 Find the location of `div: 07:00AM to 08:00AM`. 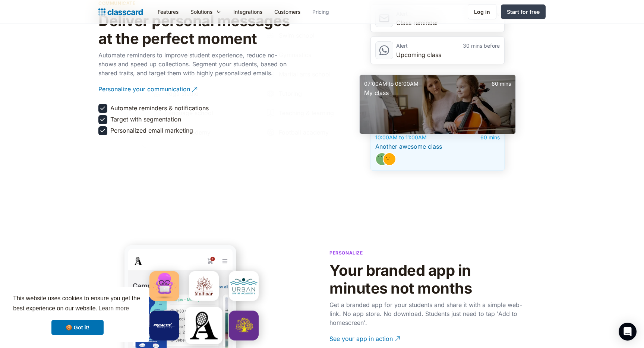

div: 07:00AM to 08:00AM is located at coordinates (400, 84).